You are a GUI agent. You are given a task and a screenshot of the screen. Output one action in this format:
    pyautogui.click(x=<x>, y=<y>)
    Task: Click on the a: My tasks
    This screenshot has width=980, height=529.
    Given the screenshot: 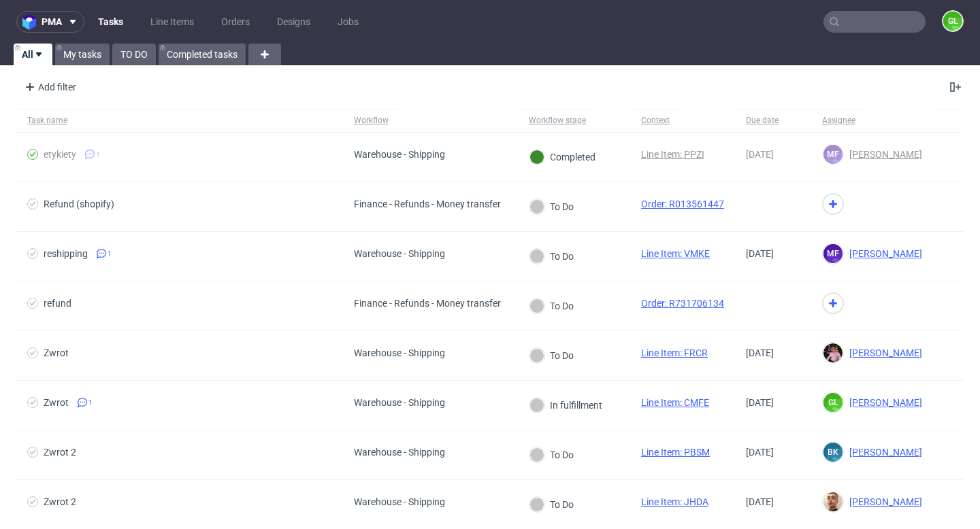 What is the action you would take?
    pyautogui.click(x=82, y=54)
    